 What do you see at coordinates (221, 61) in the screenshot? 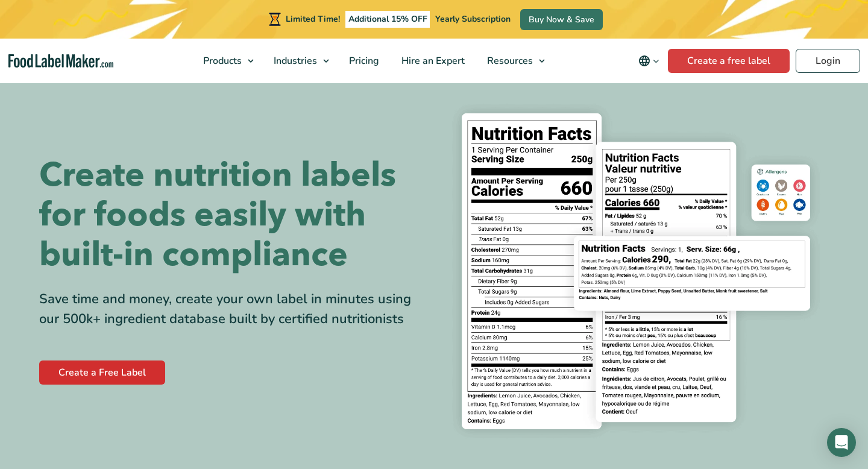
I see `span: Products` at bounding box center [221, 61].